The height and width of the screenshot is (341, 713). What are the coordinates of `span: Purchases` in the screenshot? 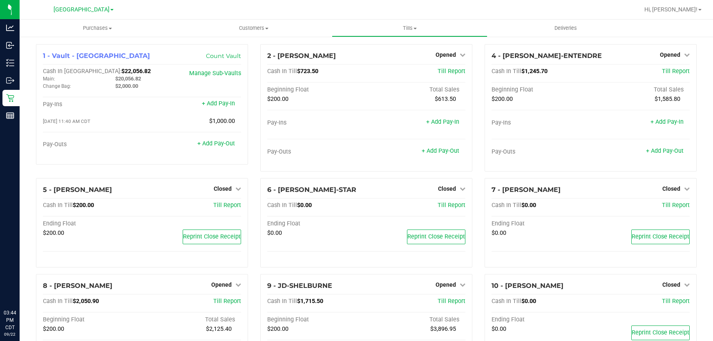 It's located at (98, 28).